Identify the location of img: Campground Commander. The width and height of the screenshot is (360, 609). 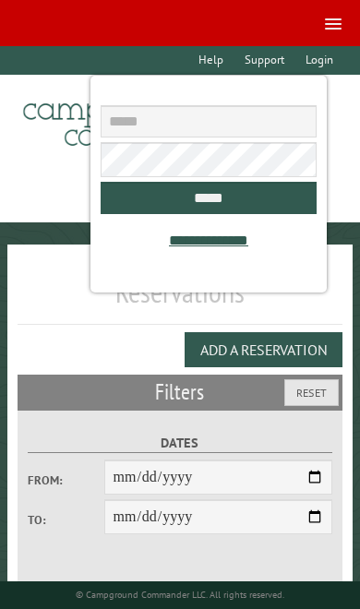
(133, 118).